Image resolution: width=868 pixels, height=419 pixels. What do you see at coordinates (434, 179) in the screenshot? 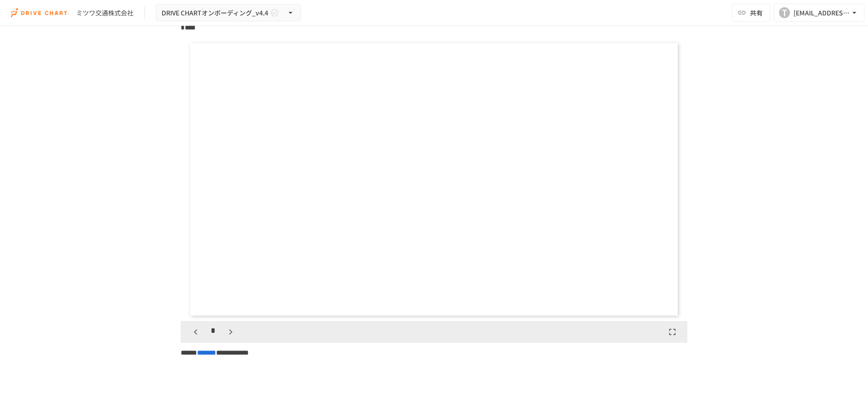
I see `div: Page 5` at bounding box center [434, 179].